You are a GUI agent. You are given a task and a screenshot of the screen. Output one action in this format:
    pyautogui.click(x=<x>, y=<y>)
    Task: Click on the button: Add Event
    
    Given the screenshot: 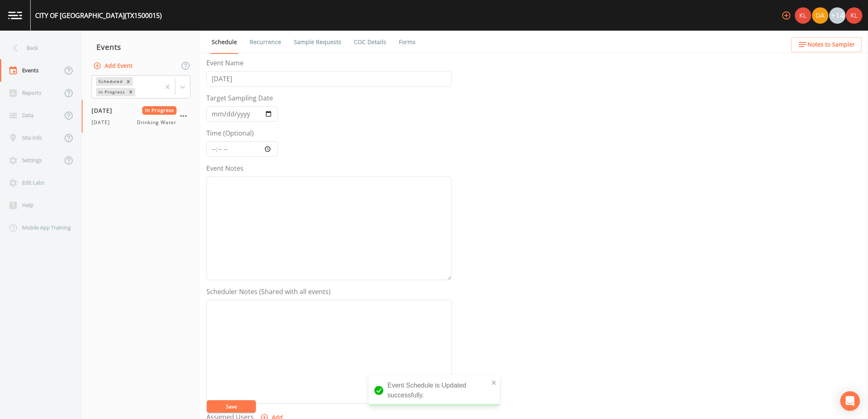 What is the action you would take?
    pyautogui.click(x=114, y=66)
    